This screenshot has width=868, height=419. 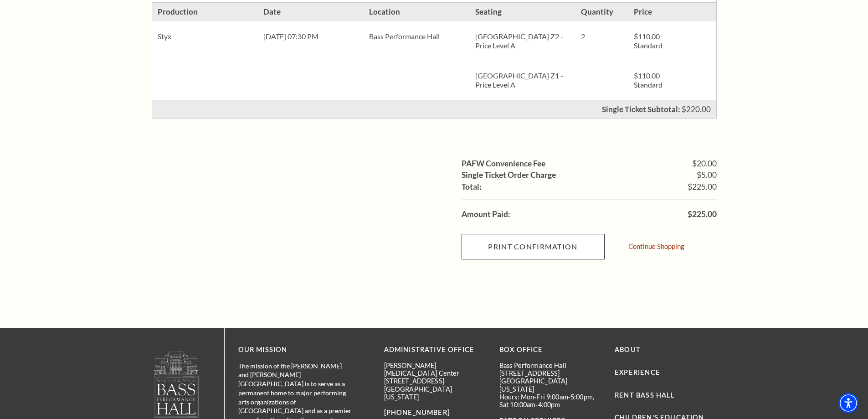 What do you see at coordinates (533, 247) in the screenshot?
I see `input: Submit button` at bounding box center [533, 247].